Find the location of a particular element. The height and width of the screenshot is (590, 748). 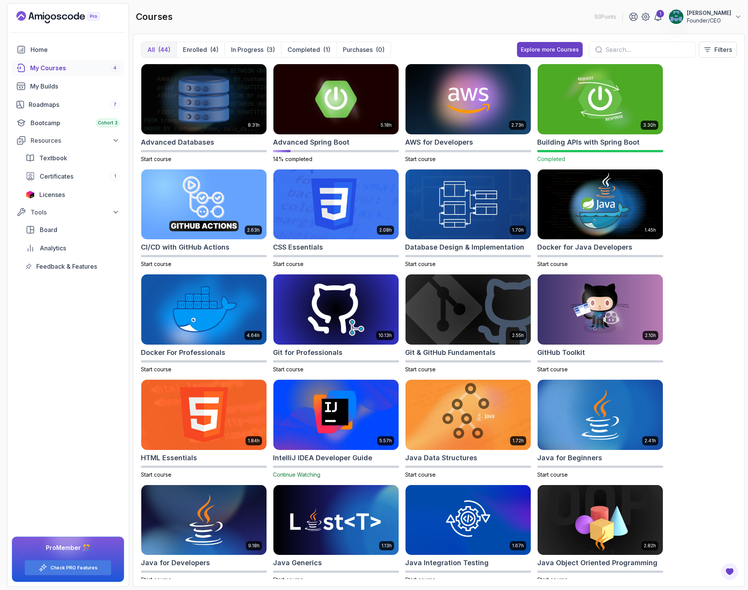

a: Explore more Courses is located at coordinates (550, 50).